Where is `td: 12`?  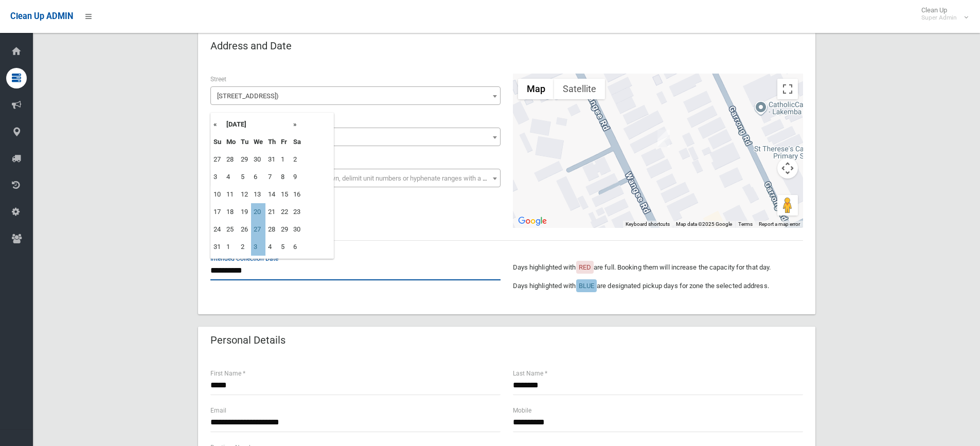 td: 12 is located at coordinates (244, 195).